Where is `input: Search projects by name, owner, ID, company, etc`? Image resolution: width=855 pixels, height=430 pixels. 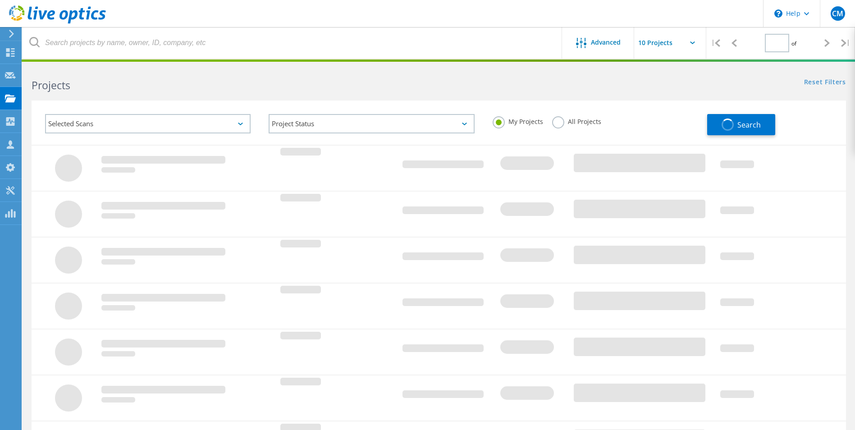 input: Search projects by name, owner, ID, company, etc is located at coordinates (293, 43).